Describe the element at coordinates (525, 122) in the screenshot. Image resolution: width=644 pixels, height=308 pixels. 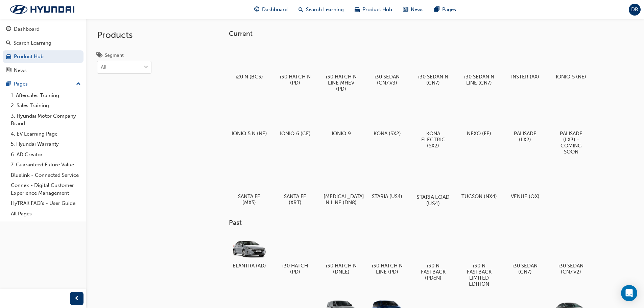
I see `a: PALISADE (LX2)` at that location.